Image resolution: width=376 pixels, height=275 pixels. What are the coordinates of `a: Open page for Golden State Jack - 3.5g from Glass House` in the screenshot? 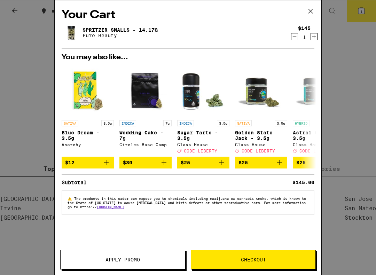 It's located at (261, 110).